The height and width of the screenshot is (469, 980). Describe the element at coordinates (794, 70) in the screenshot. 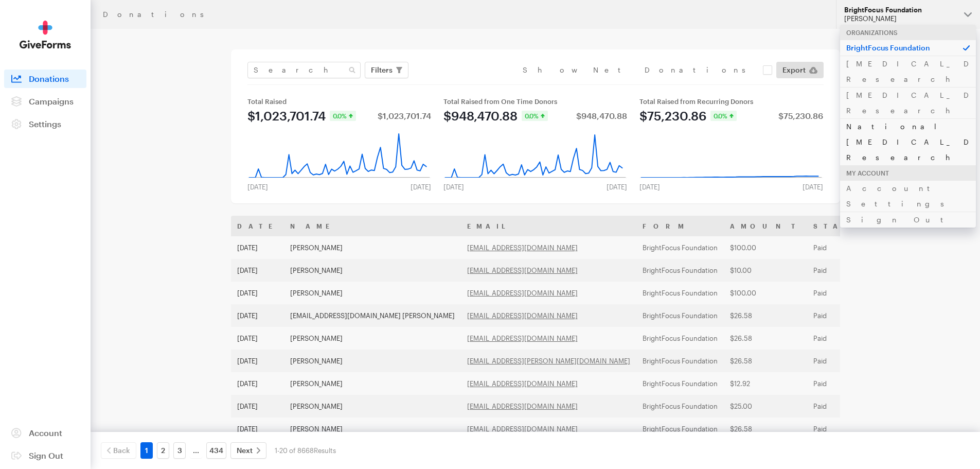

I see `span: Export` at that location.